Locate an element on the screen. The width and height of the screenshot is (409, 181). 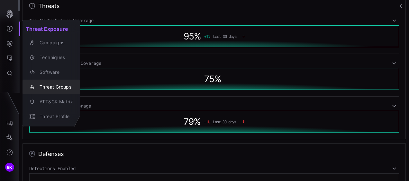
h2: Threat Exposure is located at coordinates (51, 29).